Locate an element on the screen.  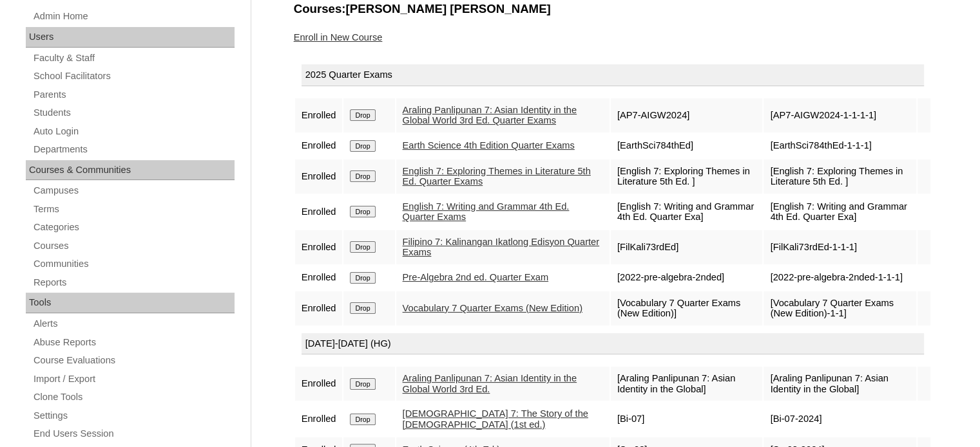
a: Vocabulary 7 Quarter Exams (New Edition) is located at coordinates (492, 308).